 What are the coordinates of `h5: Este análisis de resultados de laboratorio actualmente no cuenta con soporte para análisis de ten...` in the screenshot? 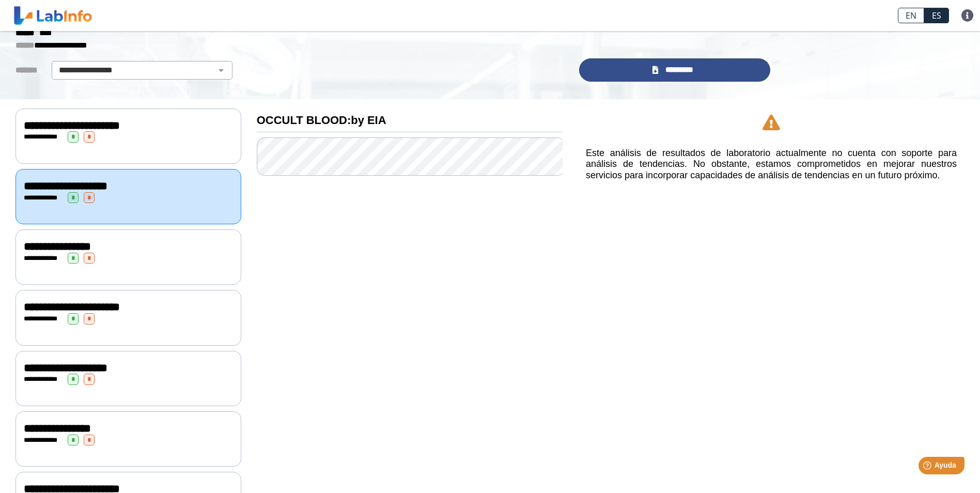 It's located at (771, 164).